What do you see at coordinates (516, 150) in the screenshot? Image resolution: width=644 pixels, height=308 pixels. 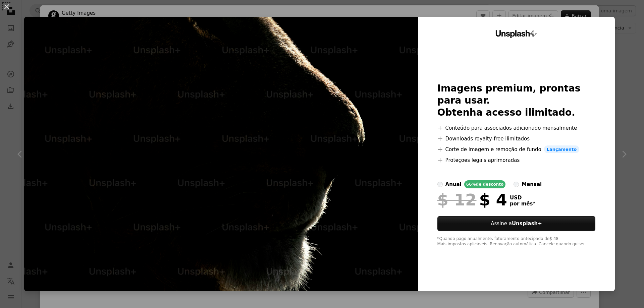 I see `li: Corte de imagem e remoção de fundo` at bounding box center [516, 150].